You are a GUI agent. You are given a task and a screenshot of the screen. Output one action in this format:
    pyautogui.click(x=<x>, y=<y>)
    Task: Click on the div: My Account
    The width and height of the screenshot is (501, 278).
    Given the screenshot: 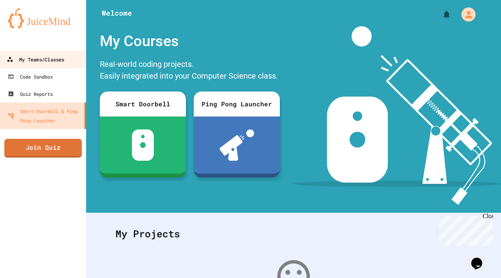 What is the action you would take?
    pyautogui.click(x=465, y=14)
    